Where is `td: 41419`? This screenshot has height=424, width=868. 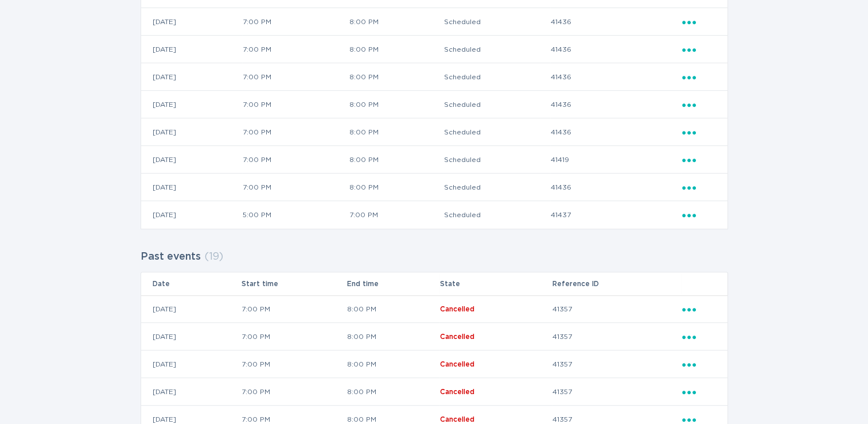
td: 41419 is located at coordinates (616, 160).